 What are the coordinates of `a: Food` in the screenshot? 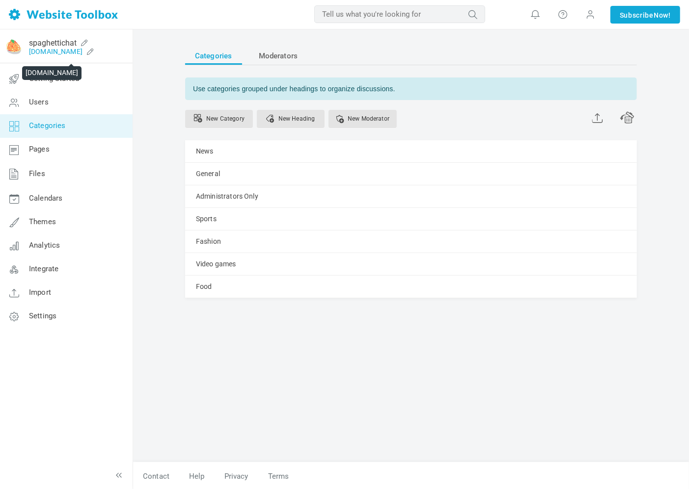 It's located at (204, 287).